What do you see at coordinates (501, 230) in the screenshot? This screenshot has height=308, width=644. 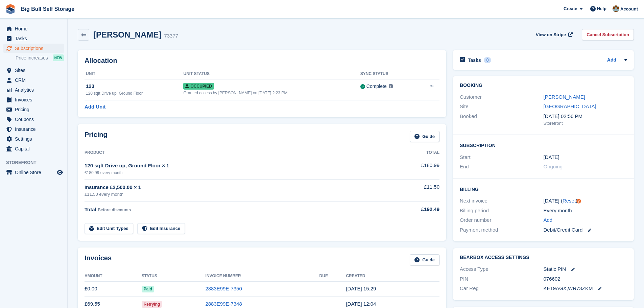 I see `div: Payment method` at bounding box center [501, 230].